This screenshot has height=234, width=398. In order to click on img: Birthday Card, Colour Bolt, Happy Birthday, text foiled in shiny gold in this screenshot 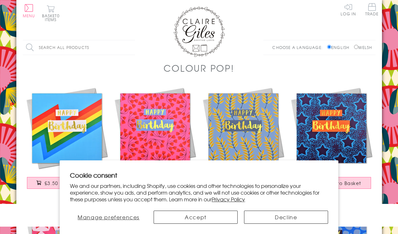, I will do `click(67, 128)`.